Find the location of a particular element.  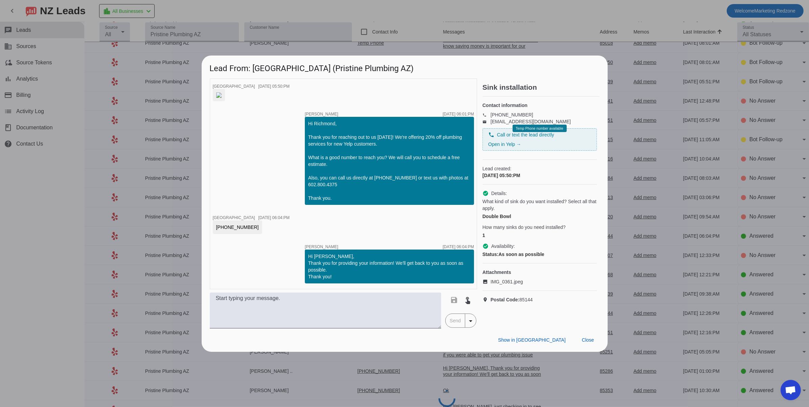

mat-icon: arrow_drop_down is located at coordinates (471, 321).